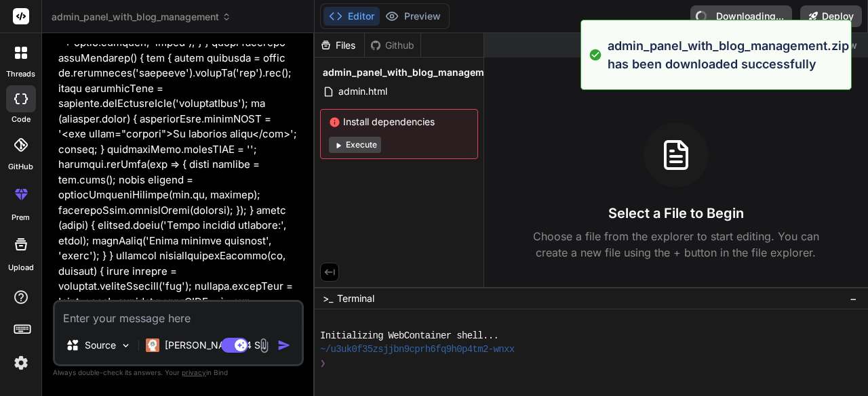 The image size is (868, 396). I want to click on p: Choose a file from the explorer to start editing. You can create a new file using the + button in..., so click(676, 245).